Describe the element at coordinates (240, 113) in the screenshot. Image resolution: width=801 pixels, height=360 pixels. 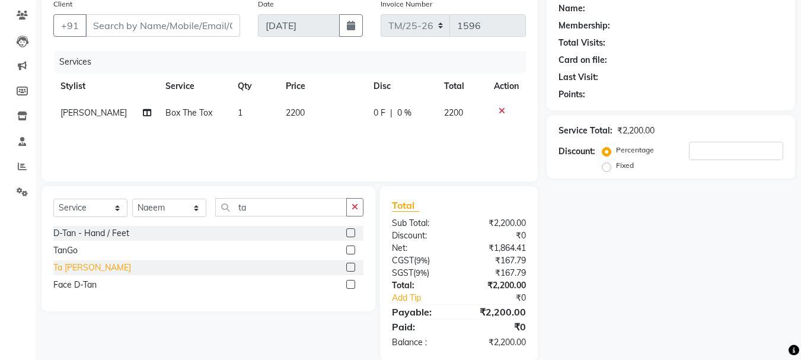
I see `span: 1` at that location.